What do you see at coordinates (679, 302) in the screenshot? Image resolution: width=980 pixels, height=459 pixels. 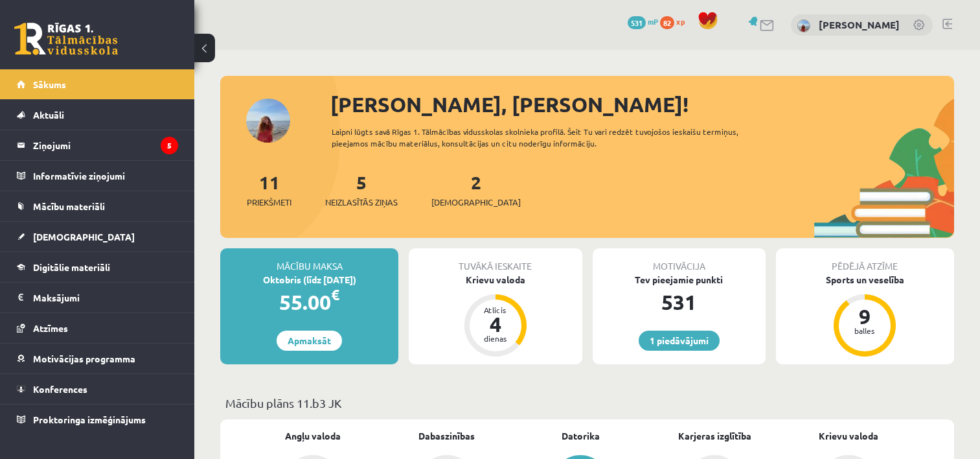 I see `div: 531` at bounding box center [679, 302].